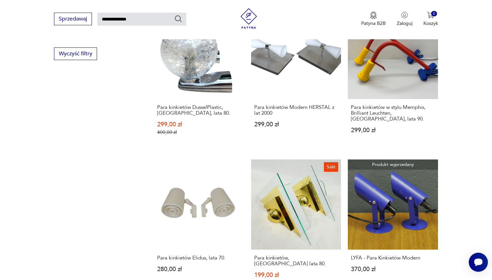 Image resolution: width=492 pixels, height=280 pixels. What do you see at coordinates (431, 19) in the screenshot?
I see `button: 0Koszyk` at bounding box center [431, 19].